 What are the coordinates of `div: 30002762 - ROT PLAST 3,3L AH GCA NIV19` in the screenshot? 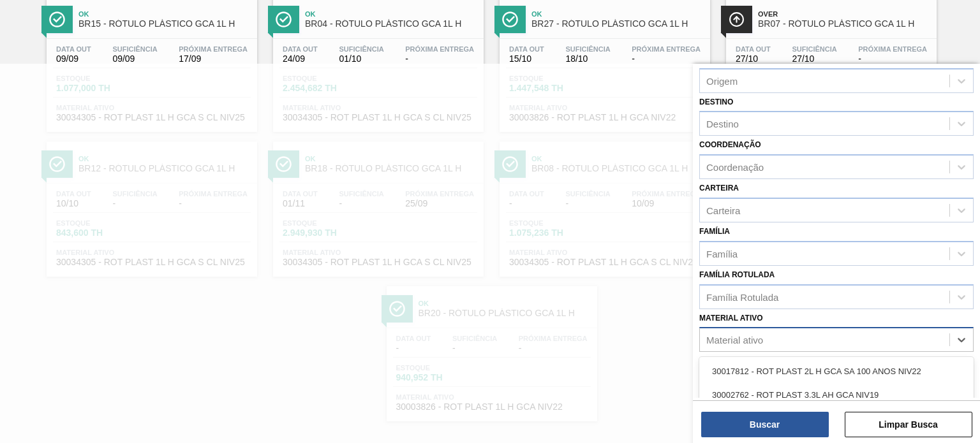 It's located at (836, 395).